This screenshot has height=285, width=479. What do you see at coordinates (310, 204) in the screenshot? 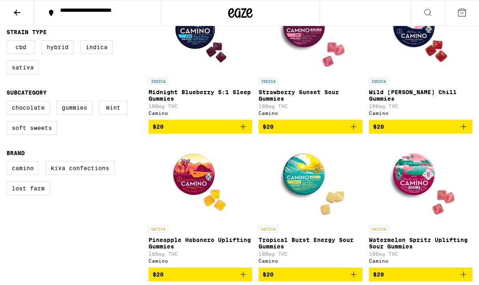
I see `a: Open page for Tropical Burst Energy Sour Gummies from Camino` at bounding box center [310, 204].